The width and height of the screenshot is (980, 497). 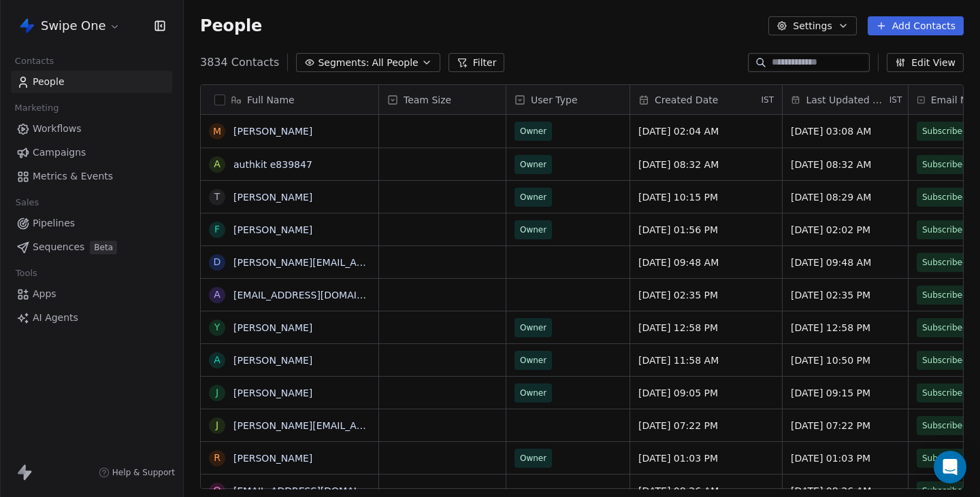 What do you see at coordinates (37, 108) in the screenshot?
I see `span: Marketing` at bounding box center [37, 108].